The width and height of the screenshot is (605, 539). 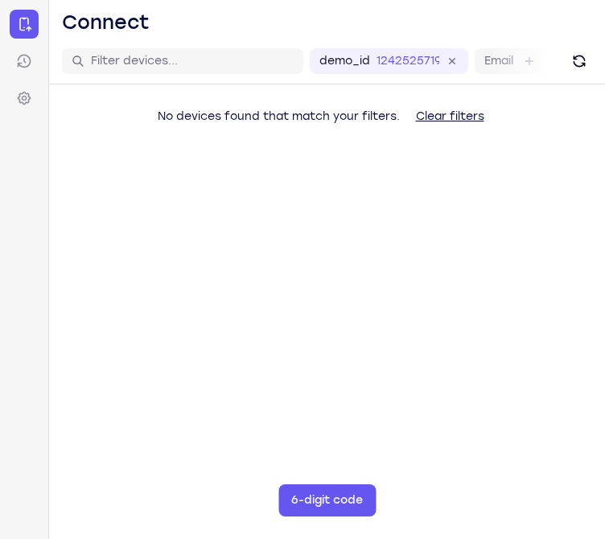 I want to click on label: Email, so click(x=498, y=61).